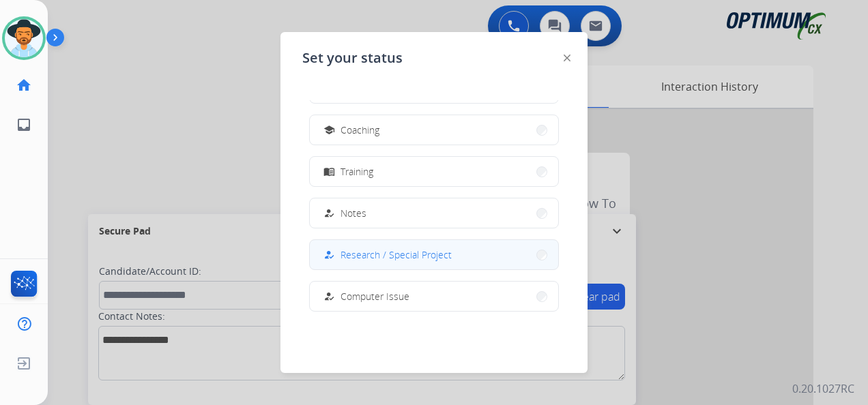  What do you see at coordinates (434, 129) in the screenshot?
I see `button: Coaching` at bounding box center [434, 129].